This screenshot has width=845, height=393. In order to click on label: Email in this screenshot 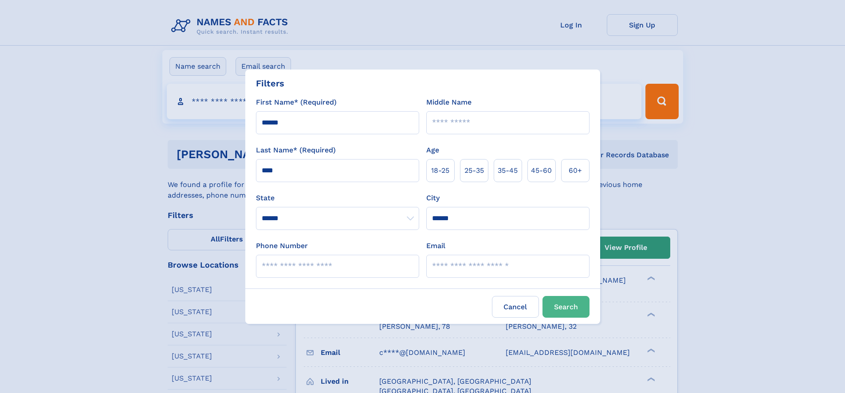, I will do `click(435, 246)`.